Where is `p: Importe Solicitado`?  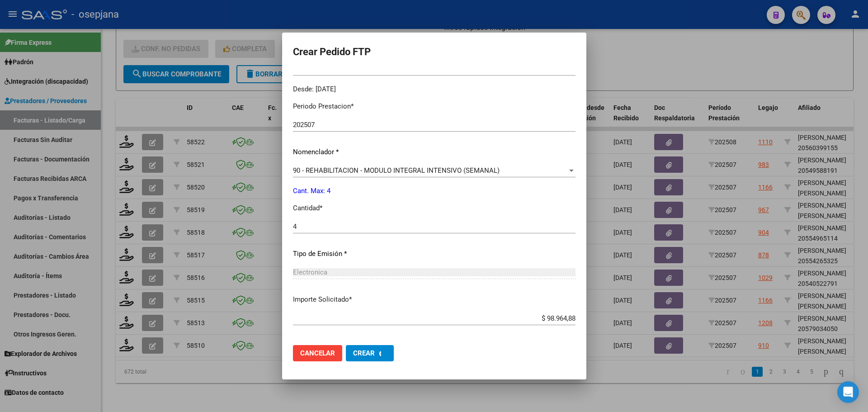 p: Importe Solicitado is located at coordinates (434, 300).